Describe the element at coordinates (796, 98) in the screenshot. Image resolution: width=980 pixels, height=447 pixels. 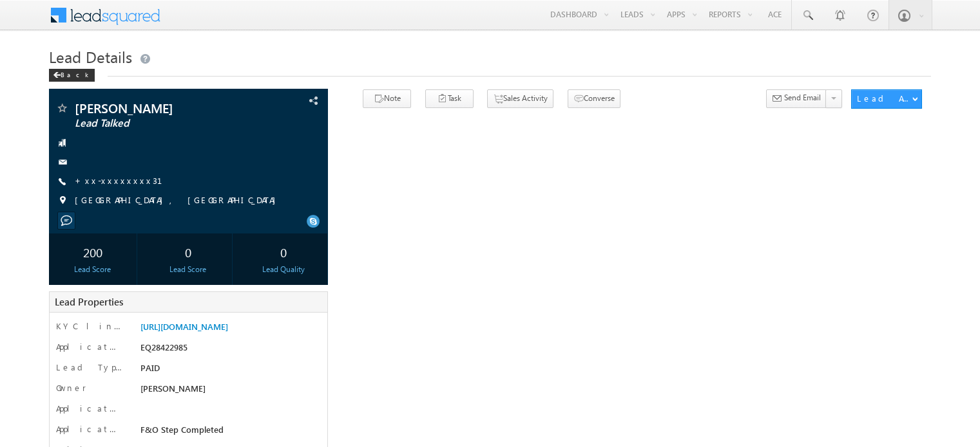
I see `button: Send Email` at that location.